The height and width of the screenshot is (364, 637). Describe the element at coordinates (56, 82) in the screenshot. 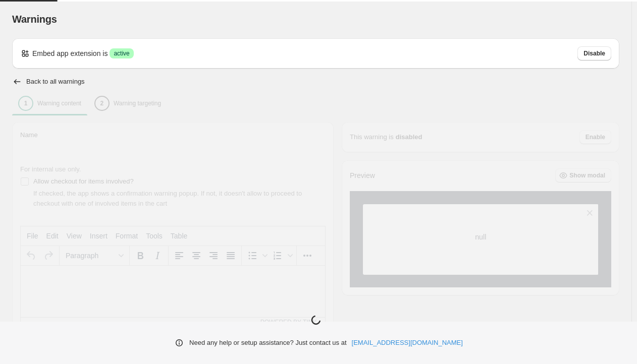

I see `h2: Back to all warnings` at that location.